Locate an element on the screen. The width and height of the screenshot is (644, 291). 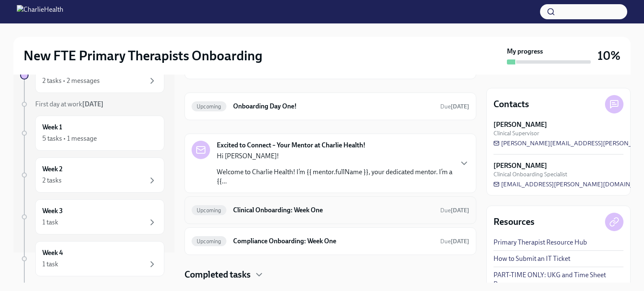
strong: Excited to Connect – Your Mentor at Charlie Health! is located at coordinates (291, 145).